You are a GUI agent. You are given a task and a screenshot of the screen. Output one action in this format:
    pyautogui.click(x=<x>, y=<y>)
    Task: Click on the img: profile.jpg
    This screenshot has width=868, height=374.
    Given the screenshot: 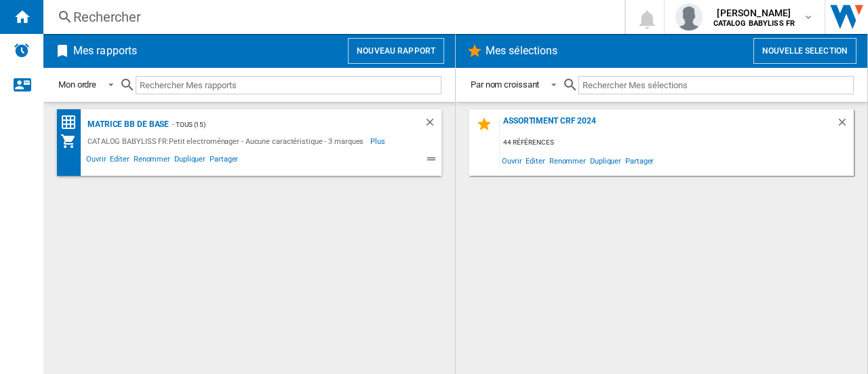 What is the action you would take?
    pyautogui.click(x=689, y=17)
    